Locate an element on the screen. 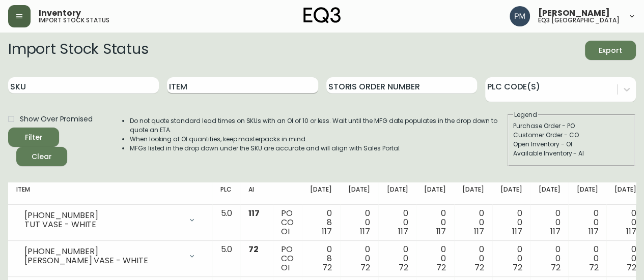 The height and width of the screenshot is (280, 644). th: PLC is located at coordinates (226, 194).